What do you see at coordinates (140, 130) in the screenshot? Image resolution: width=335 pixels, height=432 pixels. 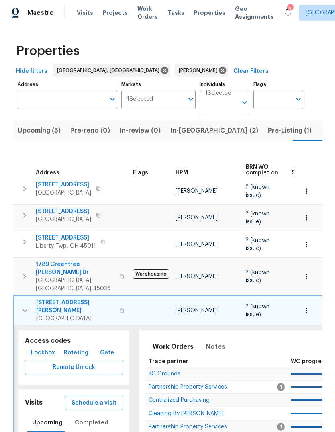 I see `span: In-review (0)` at bounding box center [140, 130].